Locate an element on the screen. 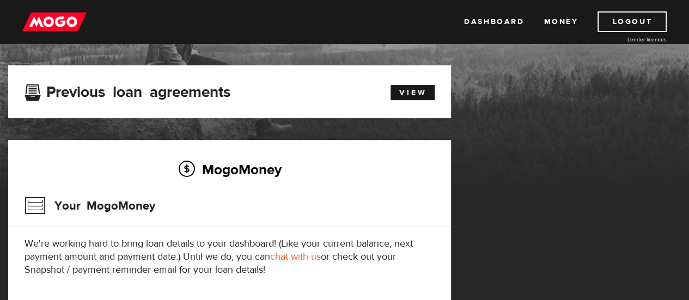 The image size is (689, 300). img: mogo_logo-11ee424be714fa7cbb0f0f49df9e16ec.png is located at coordinates (54, 22).